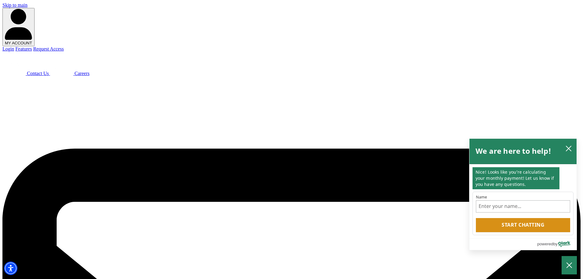 Image resolution: width=583 pixels, height=279 pixels. I want to click on div: Accessibility Menu, so click(11, 268).